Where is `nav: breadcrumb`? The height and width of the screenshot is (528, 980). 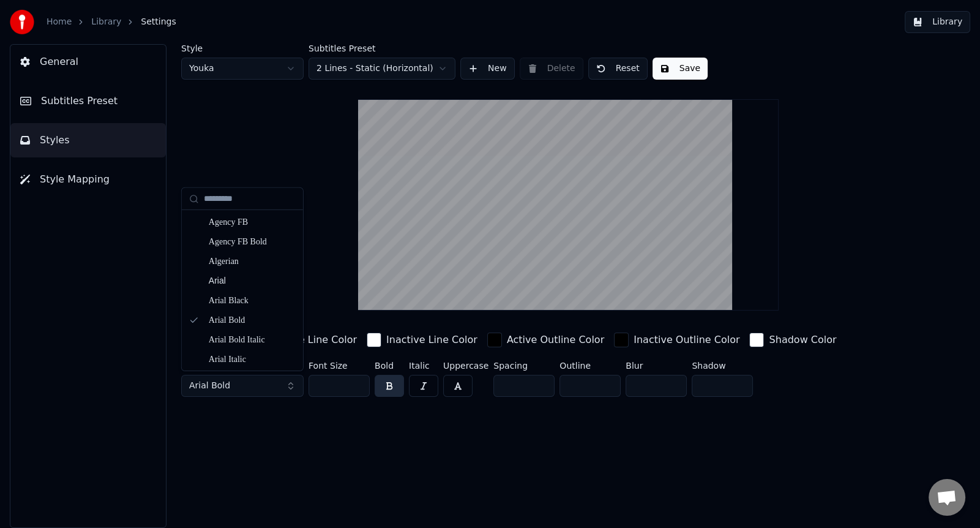
nav: breadcrumb is located at coordinates (112, 22).